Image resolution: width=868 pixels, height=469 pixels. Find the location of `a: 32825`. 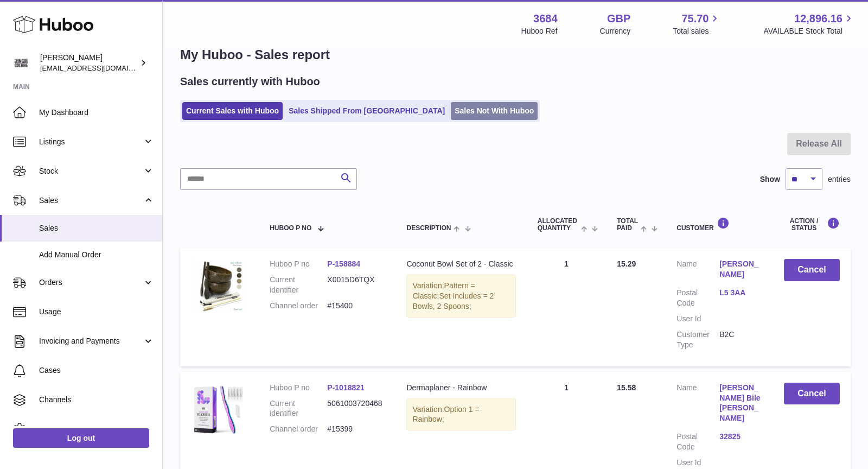

a: 32825 is located at coordinates (740, 436).